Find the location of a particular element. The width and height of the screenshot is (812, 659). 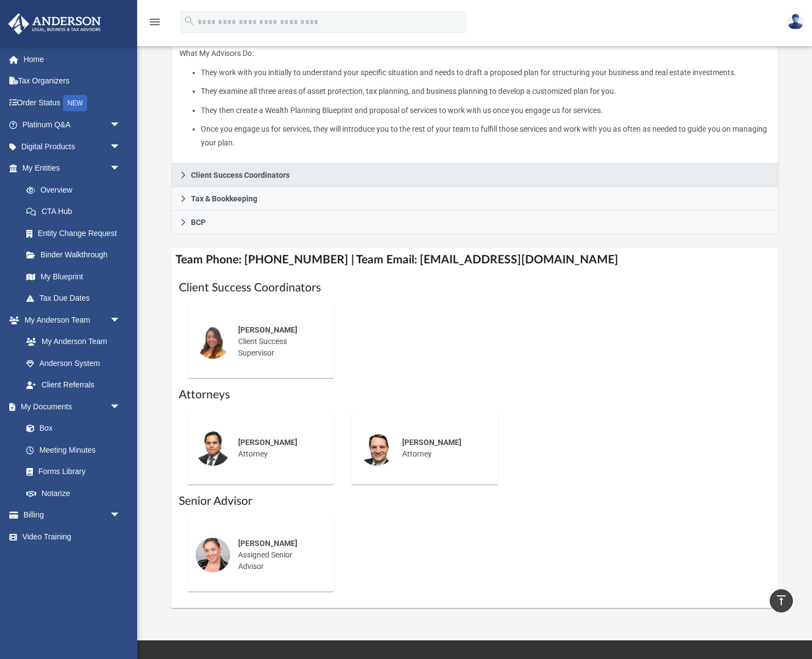

a: Order StatusNEW is located at coordinates (73, 102).